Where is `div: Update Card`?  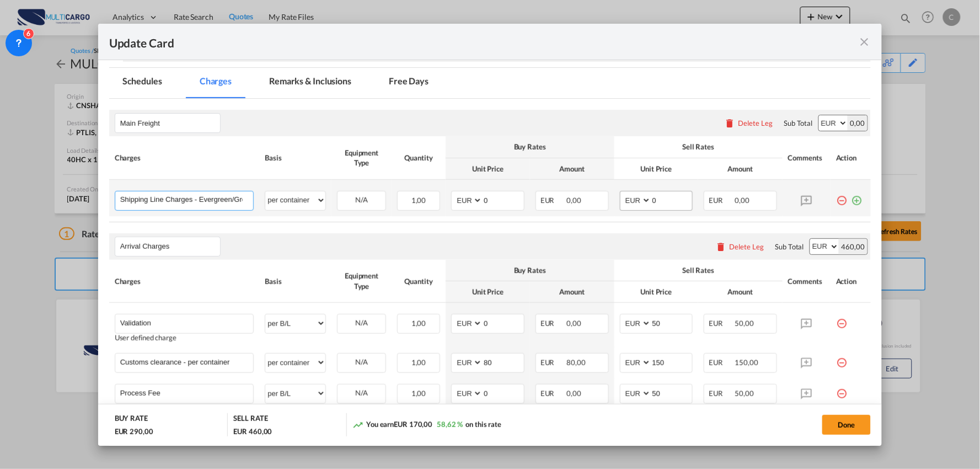 div: Update Card is located at coordinates (484, 41).